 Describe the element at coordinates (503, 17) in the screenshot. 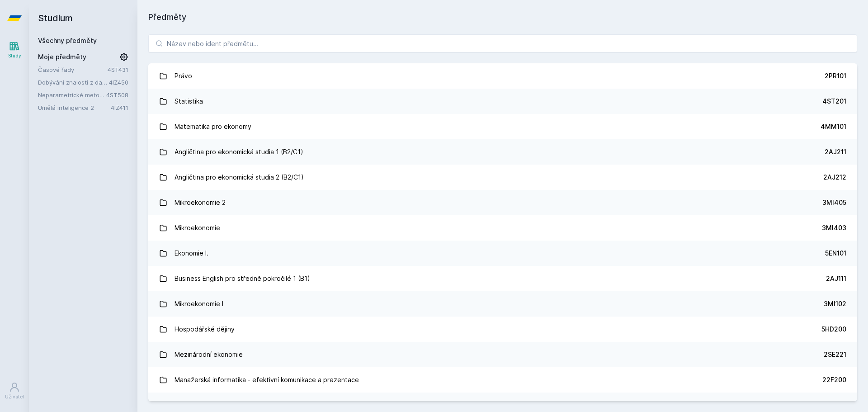

I see `h1: Předměty` at that location.